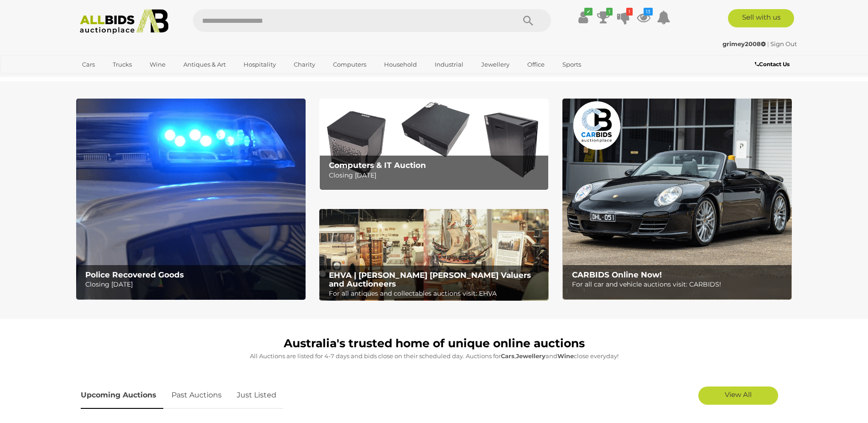  What do you see at coordinates (401, 64) in the screenshot?
I see `a: Household` at bounding box center [401, 64].